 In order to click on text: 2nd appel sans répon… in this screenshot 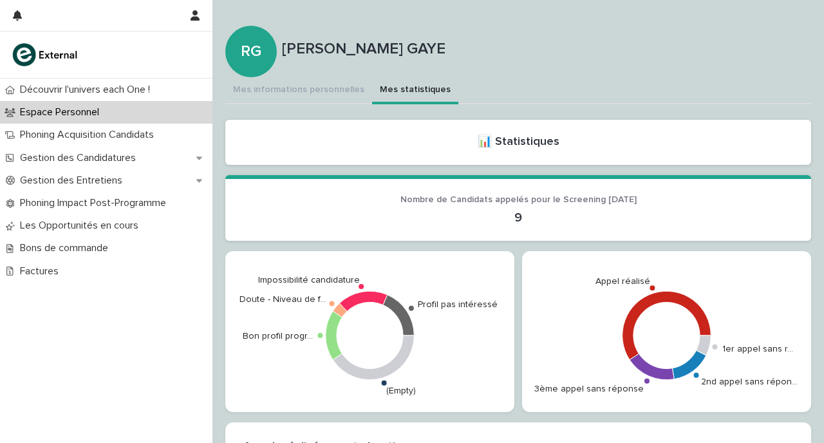, I will do `click(749, 382)`.